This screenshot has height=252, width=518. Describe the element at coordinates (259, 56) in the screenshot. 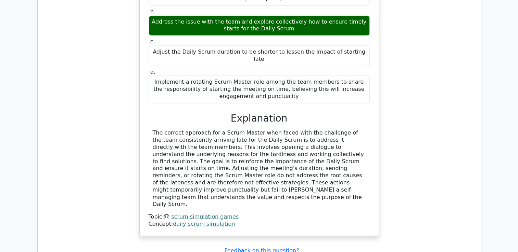

I see `div: Adjust the Daily Scrum duration to be shorter to lessen the impact of starting late` at that location.